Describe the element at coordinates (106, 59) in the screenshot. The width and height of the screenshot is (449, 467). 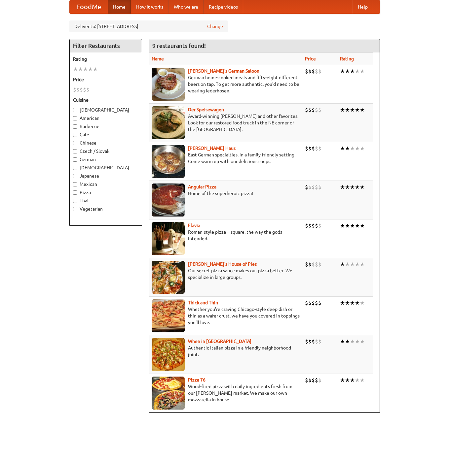
I see `h5: Rating` at that location.